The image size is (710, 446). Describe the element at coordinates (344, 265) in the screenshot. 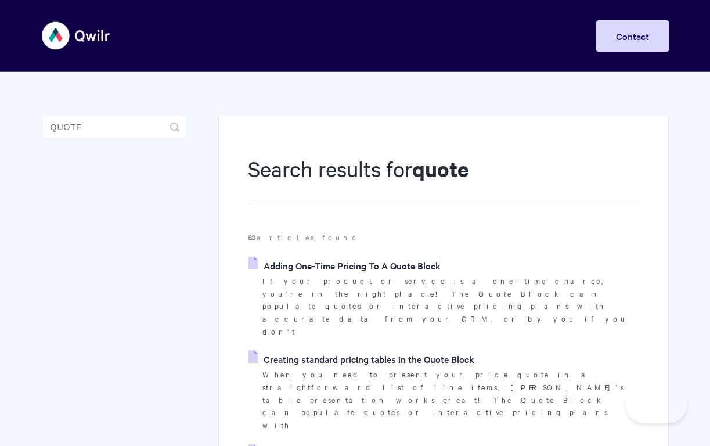

I see `a: Adding One-Time Pricing To A Quote Block` at that location.